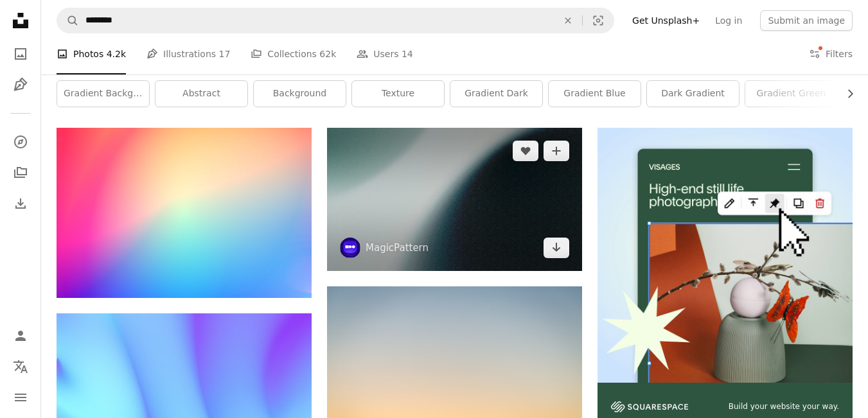  I want to click on button: Add to Collection, so click(557, 150).